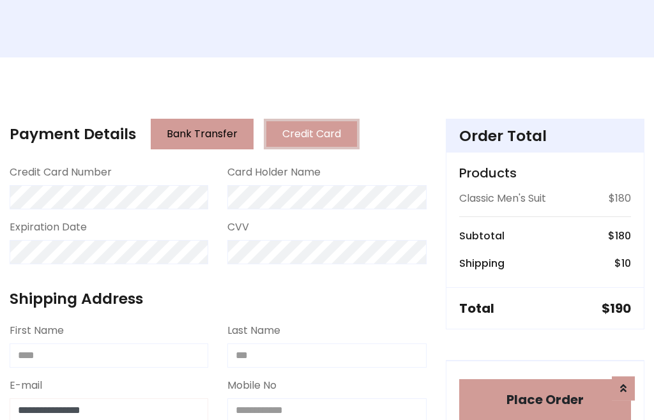 Image resolution: width=654 pixels, height=420 pixels. What do you see at coordinates (545, 173) in the screenshot?
I see `h5: Products` at bounding box center [545, 173].